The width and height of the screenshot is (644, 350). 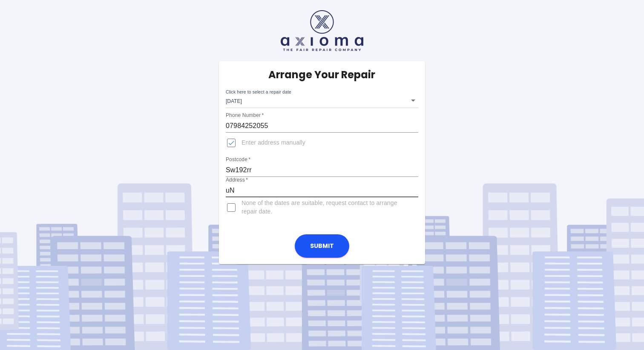 What do you see at coordinates (321, 75) in the screenshot?
I see `h5: Arrange Your Repair` at bounding box center [321, 75].